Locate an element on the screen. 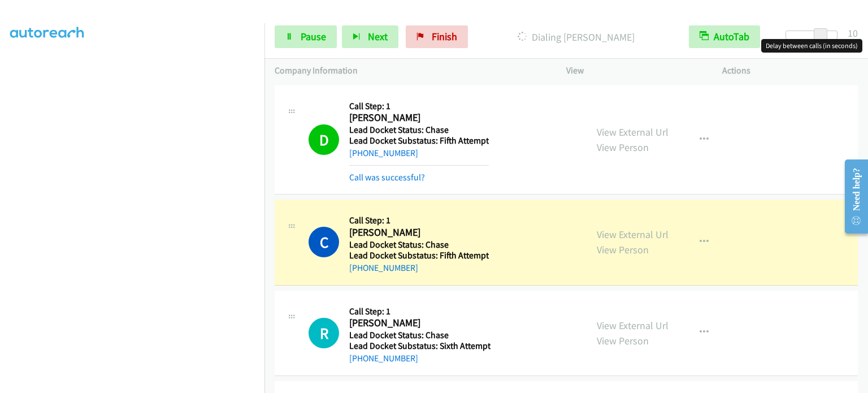 Image resolution: width=868 pixels, height=393 pixels. a: Pause is located at coordinates (305, 36).